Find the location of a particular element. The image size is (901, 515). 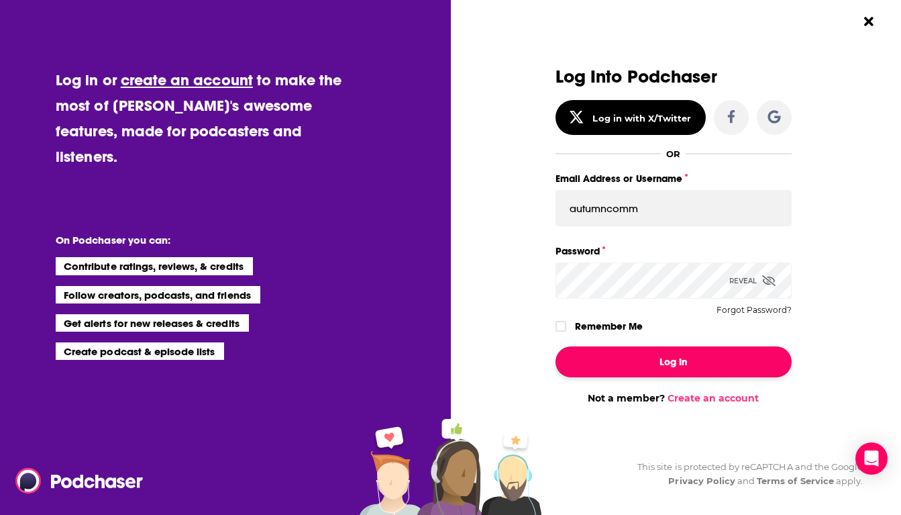

a: Podchaser - Follow, Share and Rate Podcasts is located at coordinates (74, 480).